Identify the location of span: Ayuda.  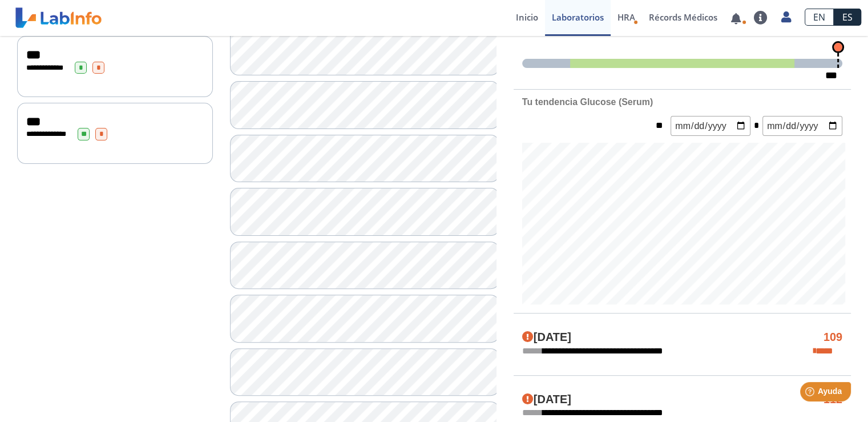
(63, 14).